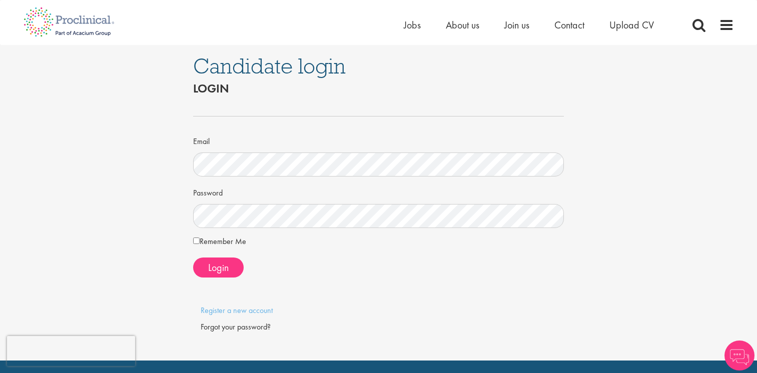  What do you see at coordinates (631, 25) in the screenshot?
I see `a: Upload CV` at bounding box center [631, 25].